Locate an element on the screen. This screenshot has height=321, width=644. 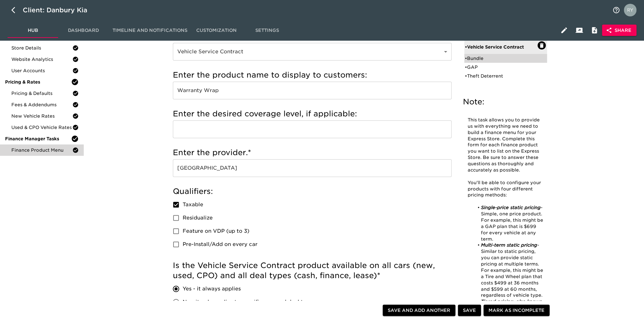
em: Single-price static pricing is located at coordinates (511, 208).